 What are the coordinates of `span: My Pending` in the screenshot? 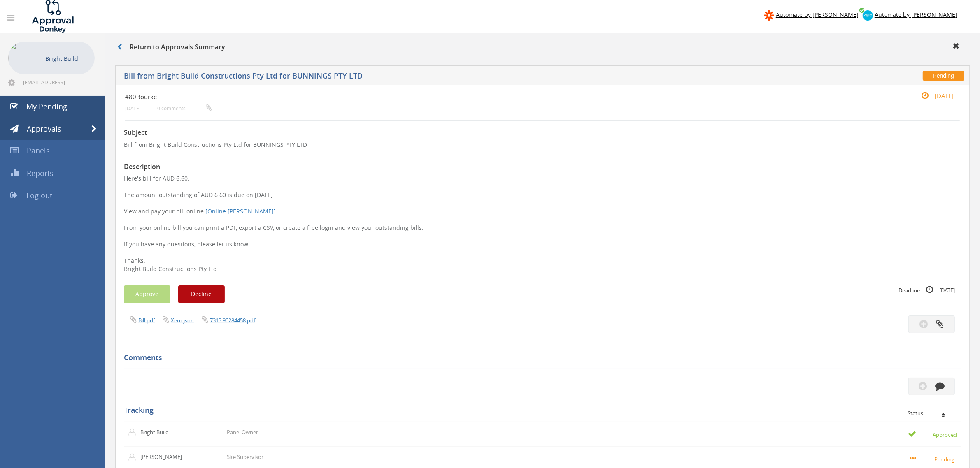 It's located at (47, 107).